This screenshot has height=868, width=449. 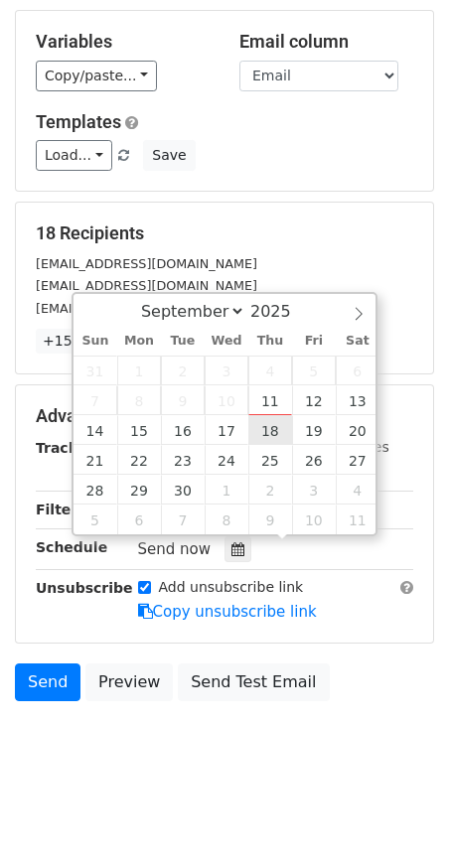 I want to click on strong: Schedule, so click(x=72, y=547).